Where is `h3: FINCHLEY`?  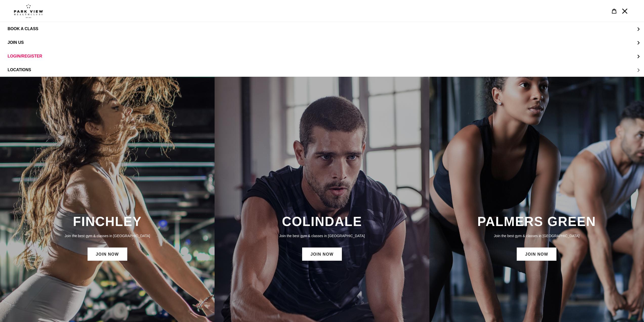
h3: FINCHLEY is located at coordinates (107, 221).